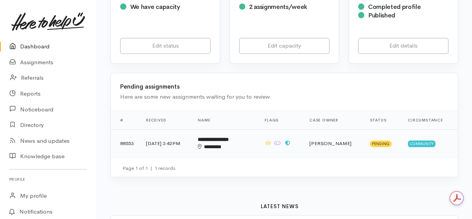 The width and height of the screenshot is (472, 219). Describe the element at coordinates (149, 168) in the screenshot. I see `small: Page 1 of 1 1 records` at that location.